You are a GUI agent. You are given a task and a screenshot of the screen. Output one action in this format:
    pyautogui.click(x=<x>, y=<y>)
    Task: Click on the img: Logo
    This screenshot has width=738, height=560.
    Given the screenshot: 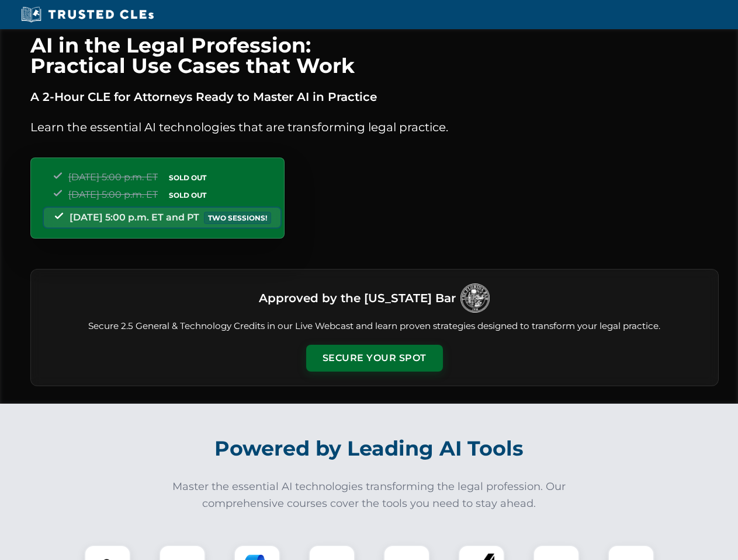 What is the action you would take?
    pyautogui.click(x=475, y=299)
    